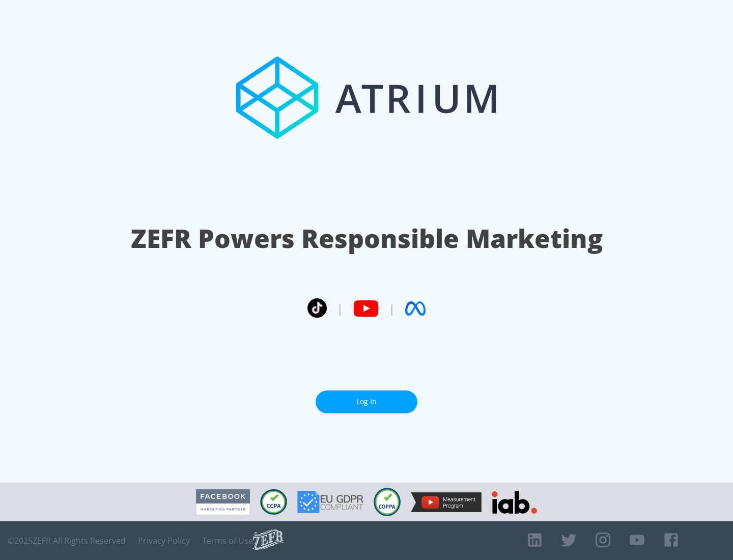  What do you see at coordinates (446, 502) in the screenshot?
I see `img: YouTube Measurement Program` at bounding box center [446, 502].